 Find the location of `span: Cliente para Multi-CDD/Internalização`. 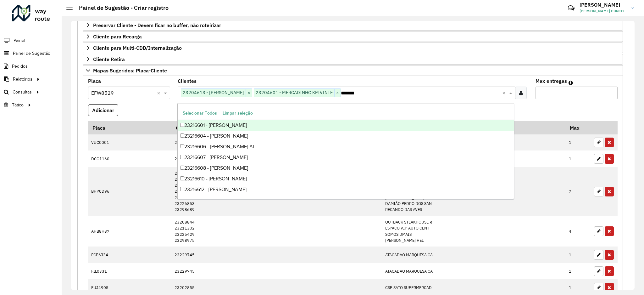

span: Cliente para Multi-CDD/Internalização is located at coordinates (138, 48).